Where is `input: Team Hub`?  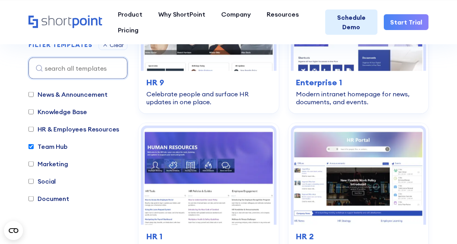
input: Team Hub is located at coordinates (31, 147).